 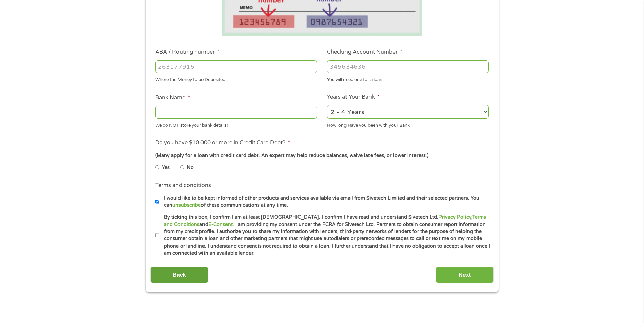 What do you see at coordinates (179, 275) in the screenshot?
I see `input: Back` at bounding box center [179, 275].